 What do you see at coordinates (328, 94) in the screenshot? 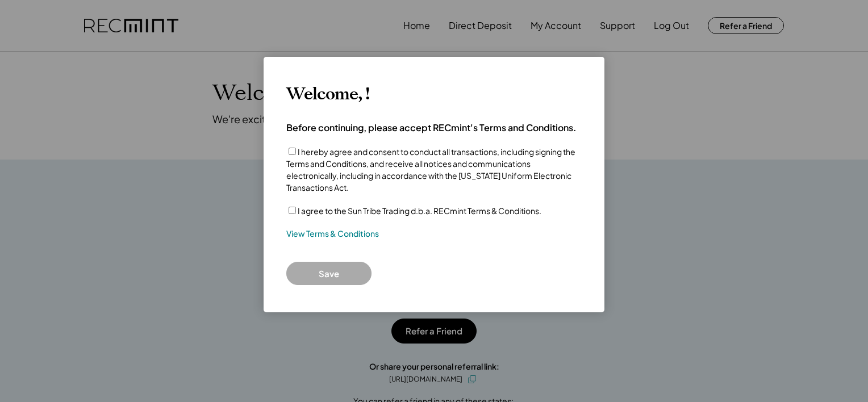
I see `h3: Welcome, !` at bounding box center [328, 94].